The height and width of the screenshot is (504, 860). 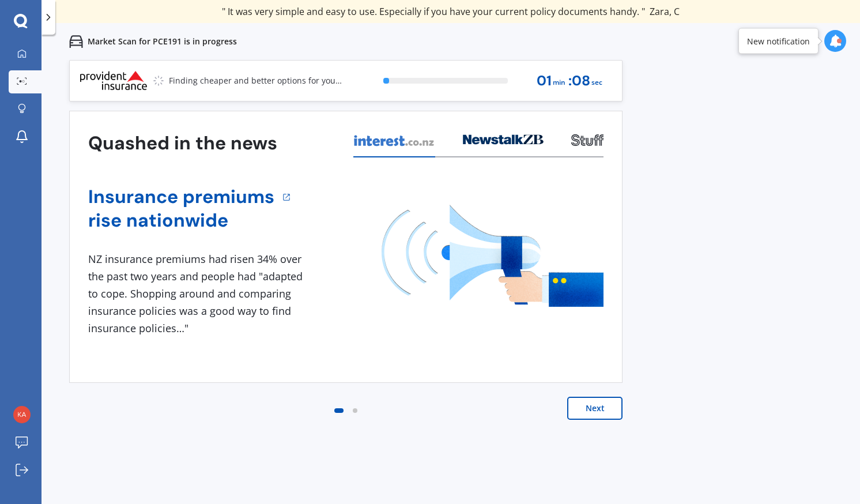 What do you see at coordinates (778, 41) in the screenshot?
I see `div: New notification` at bounding box center [778, 41].